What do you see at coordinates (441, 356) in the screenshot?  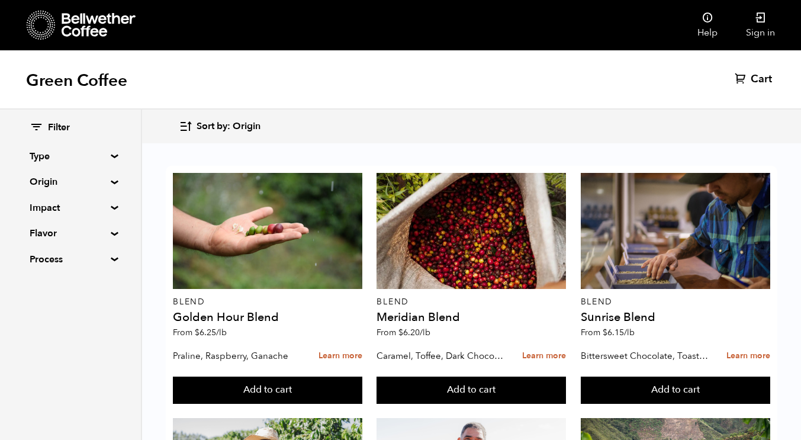 I see `p: Caramel, Toffee, Dark Chocolate` at bounding box center [441, 356].